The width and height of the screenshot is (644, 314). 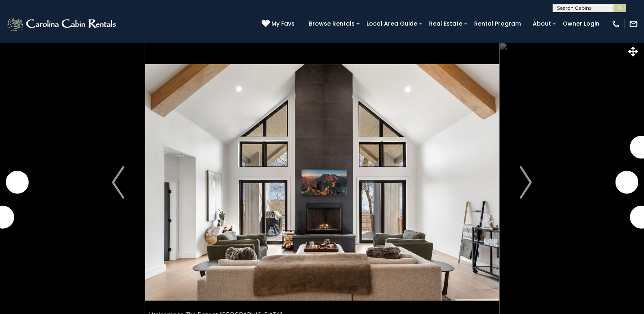 I want to click on a: Rental Program, so click(x=497, y=24).